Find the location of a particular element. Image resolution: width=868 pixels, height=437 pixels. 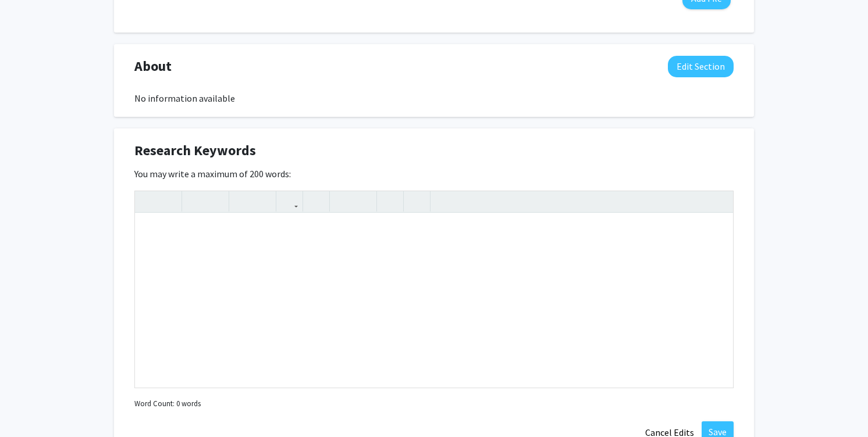

button: Remove format is located at coordinates (390, 201).